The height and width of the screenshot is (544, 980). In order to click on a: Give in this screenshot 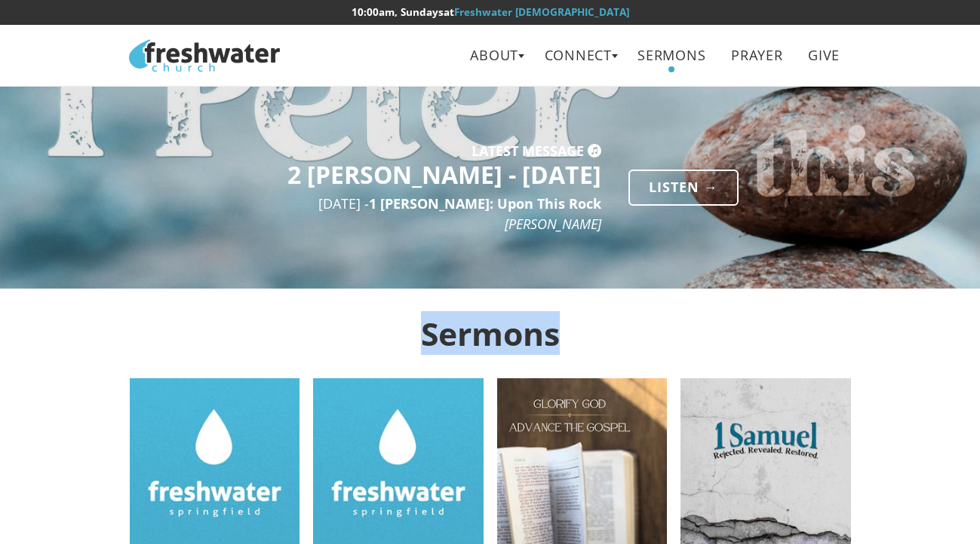, I will do `click(823, 55)`.